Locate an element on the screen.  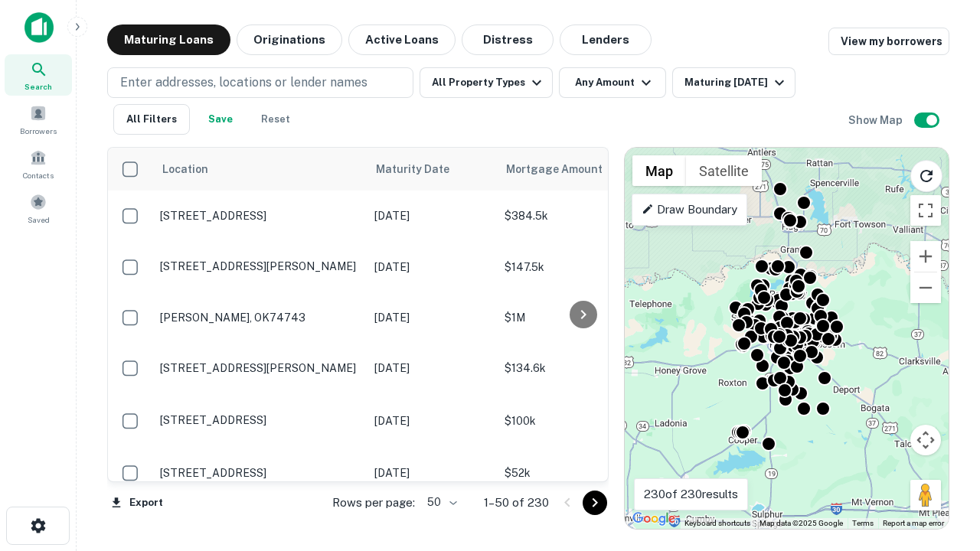
button: Enter addresses, locations or lender names is located at coordinates (260, 83).